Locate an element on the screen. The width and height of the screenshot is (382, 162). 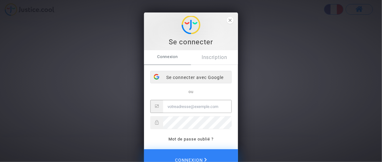
input: Email is located at coordinates (197, 107).